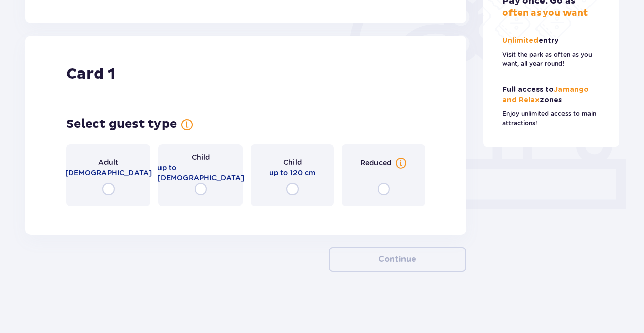  Describe the element at coordinates (398, 260) in the screenshot. I see `button: Continue` at that location.